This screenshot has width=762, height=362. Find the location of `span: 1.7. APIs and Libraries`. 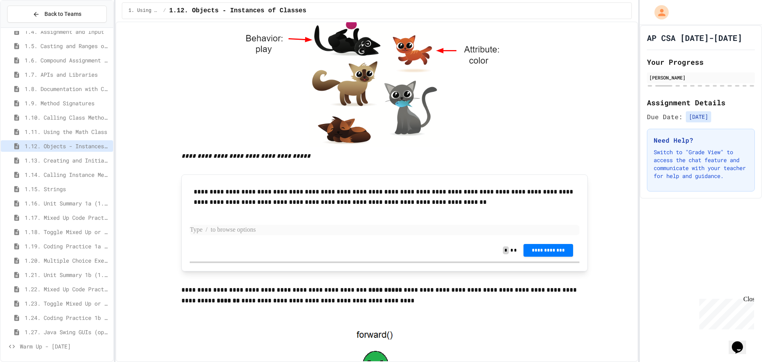

span: 1.7. APIs and Libraries is located at coordinates (67, 74).